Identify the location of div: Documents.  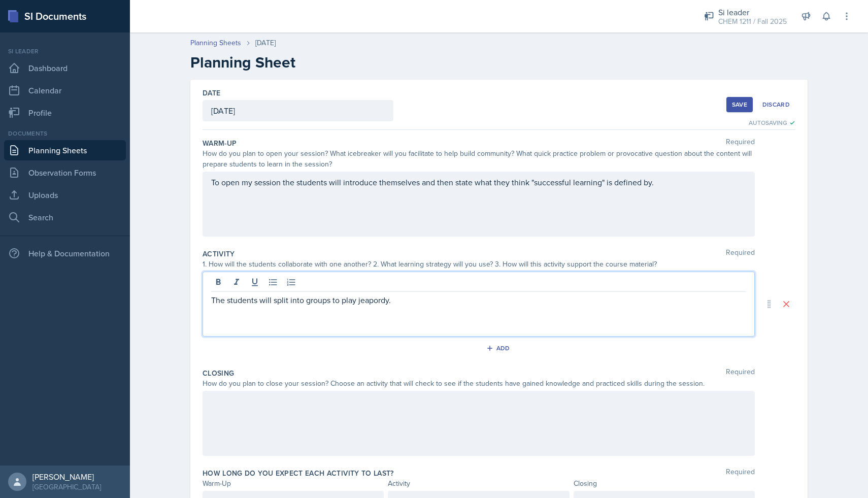
(65, 133).